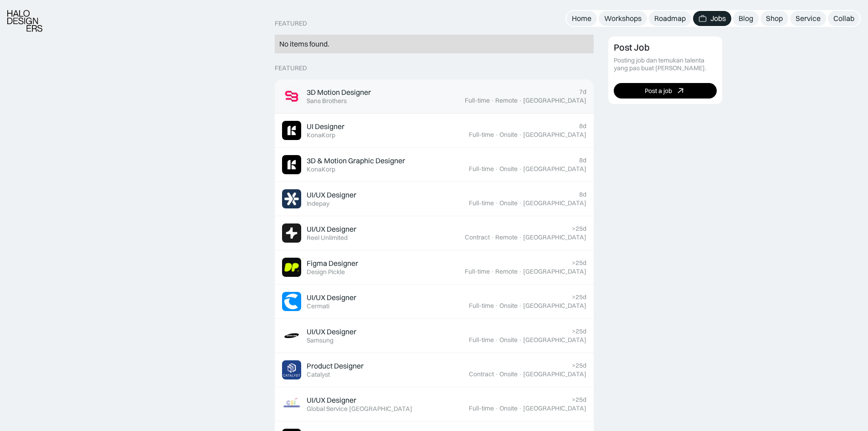 The image size is (868, 431). Describe the element at coordinates (746, 18) in the screenshot. I see `a: Blog` at that location.